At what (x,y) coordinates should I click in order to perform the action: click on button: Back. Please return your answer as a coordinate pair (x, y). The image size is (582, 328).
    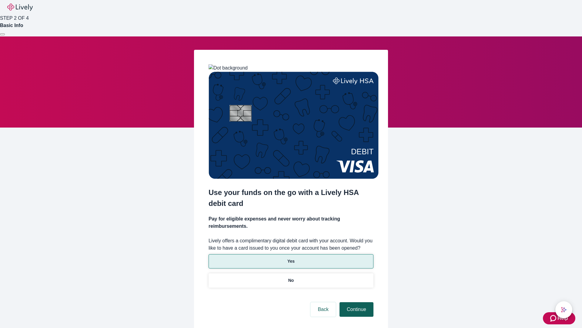
    Looking at the image, I should click on (323, 309).